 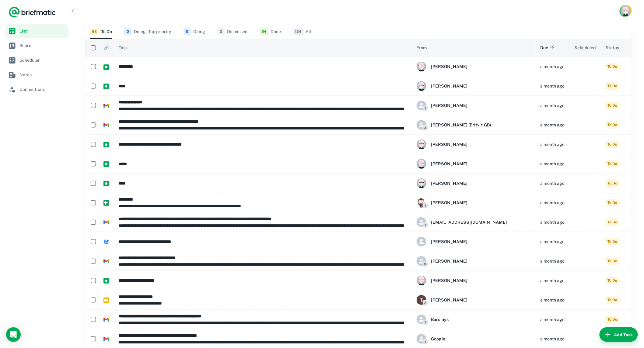 I want to click on a: List, so click(x=36, y=31).